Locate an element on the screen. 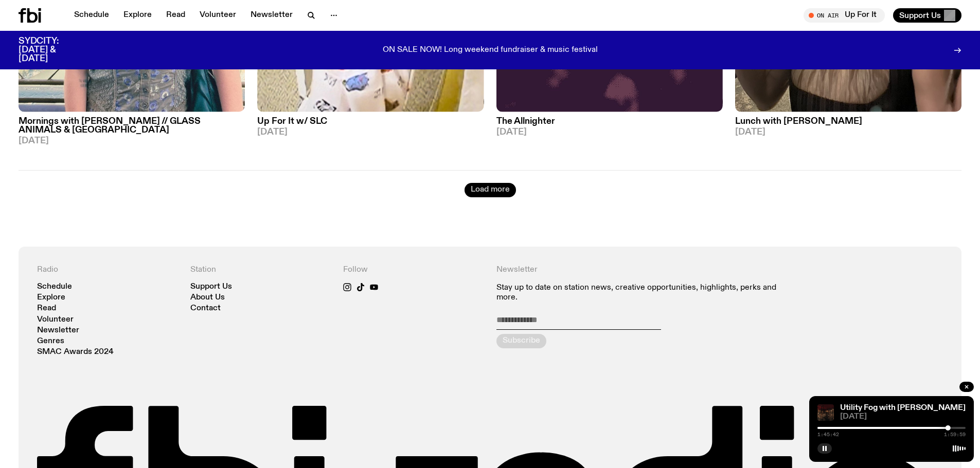 Image resolution: width=980 pixels, height=468 pixels. button: Subscribe is located at coordinates (521, 342).